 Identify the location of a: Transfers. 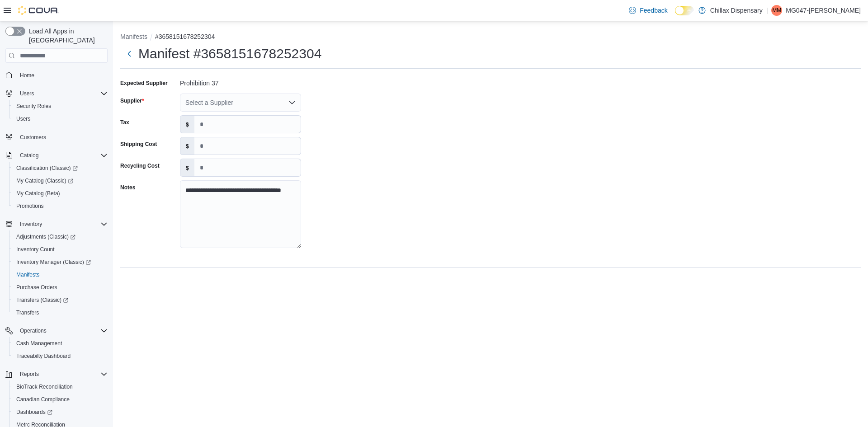
(28, 313).